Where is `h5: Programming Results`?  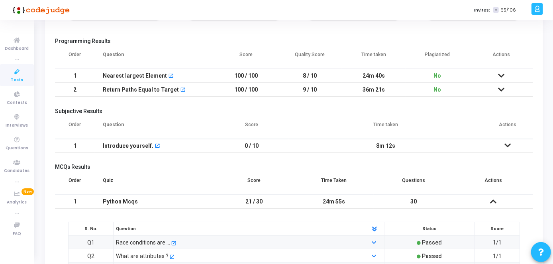
h5: Programming Results is located at coordinates (294, 41).